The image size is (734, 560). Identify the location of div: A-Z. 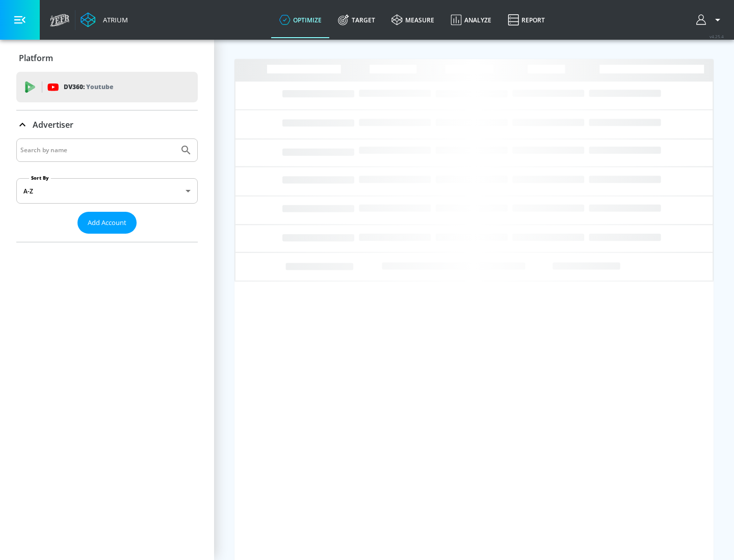
(107, 191).